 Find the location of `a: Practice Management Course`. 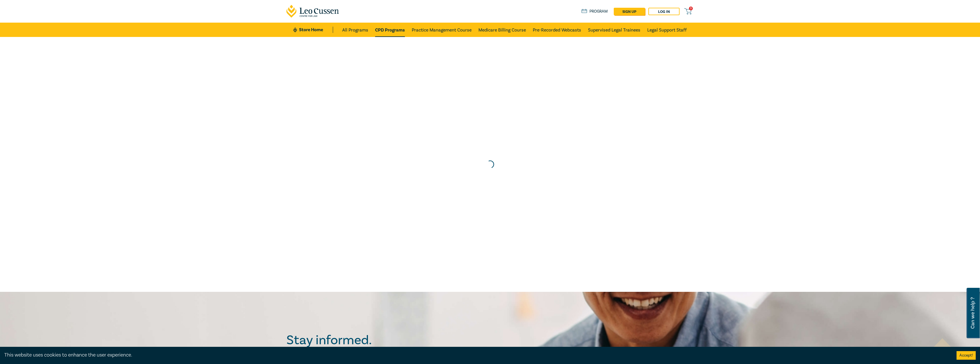

a: Practice Management Course is located at coordinates (442, 30).